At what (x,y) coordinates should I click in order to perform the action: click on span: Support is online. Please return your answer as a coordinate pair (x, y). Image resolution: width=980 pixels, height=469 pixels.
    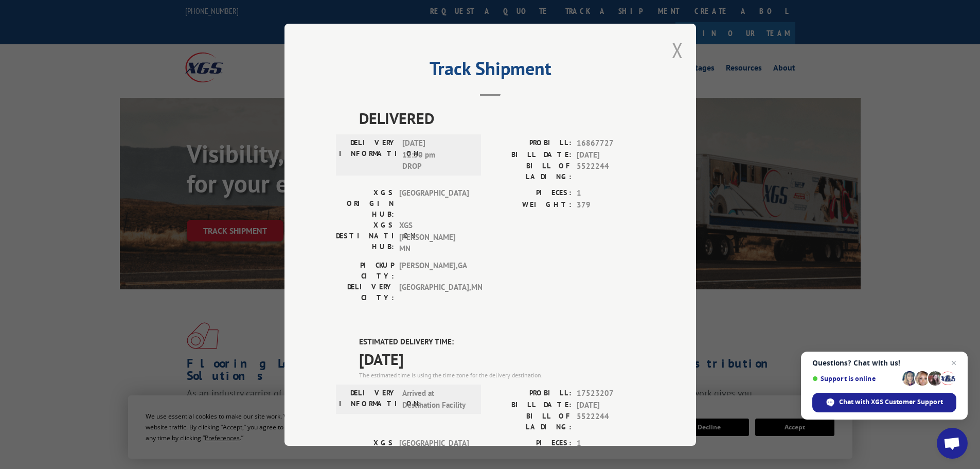
    Looking at the image, I should click on (855, 378).